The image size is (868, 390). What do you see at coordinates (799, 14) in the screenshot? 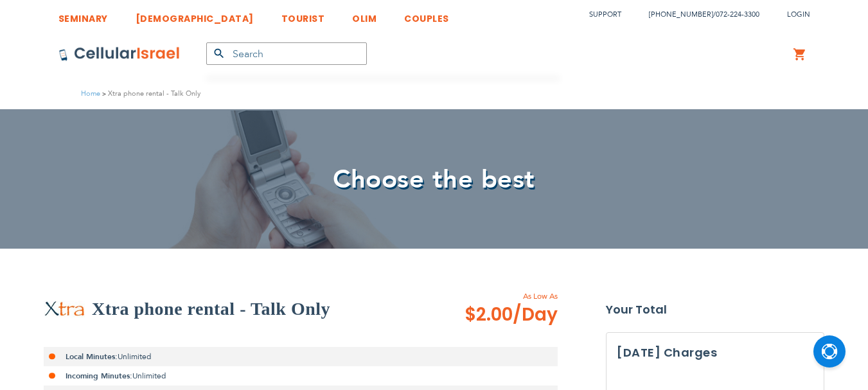
I see `span: Login` at bounding box center [799, 14].